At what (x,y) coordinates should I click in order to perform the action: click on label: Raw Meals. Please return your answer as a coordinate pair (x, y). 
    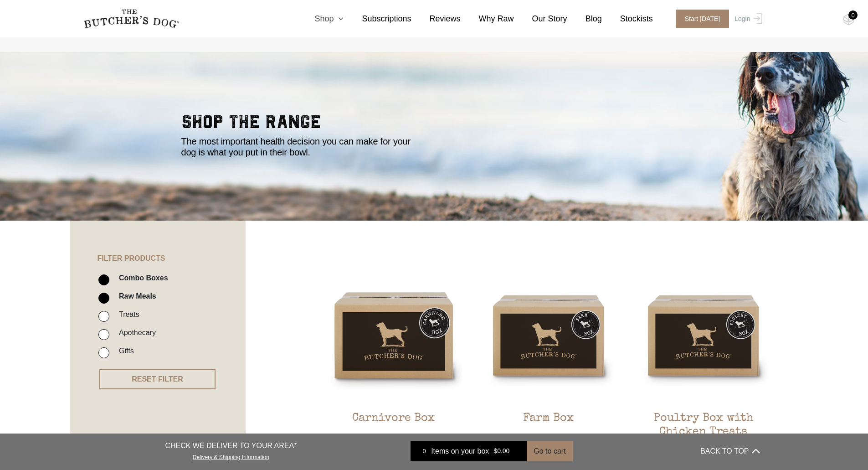
    Looking at the image, I should click on (135, 296).